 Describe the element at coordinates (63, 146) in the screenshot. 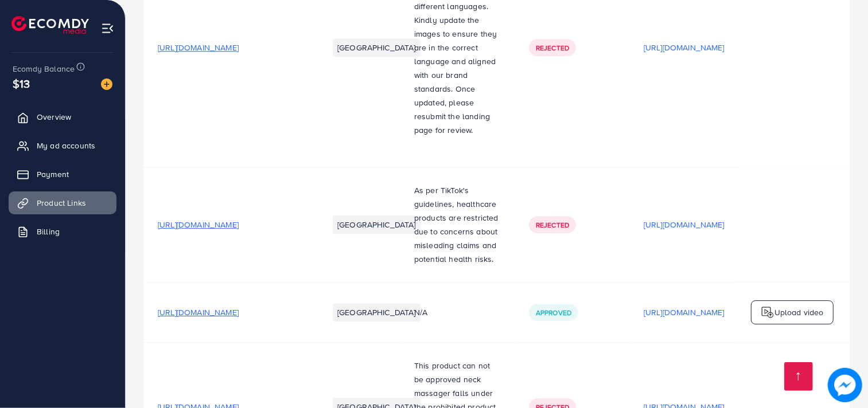

I see `a: My ad accounts` at that location.